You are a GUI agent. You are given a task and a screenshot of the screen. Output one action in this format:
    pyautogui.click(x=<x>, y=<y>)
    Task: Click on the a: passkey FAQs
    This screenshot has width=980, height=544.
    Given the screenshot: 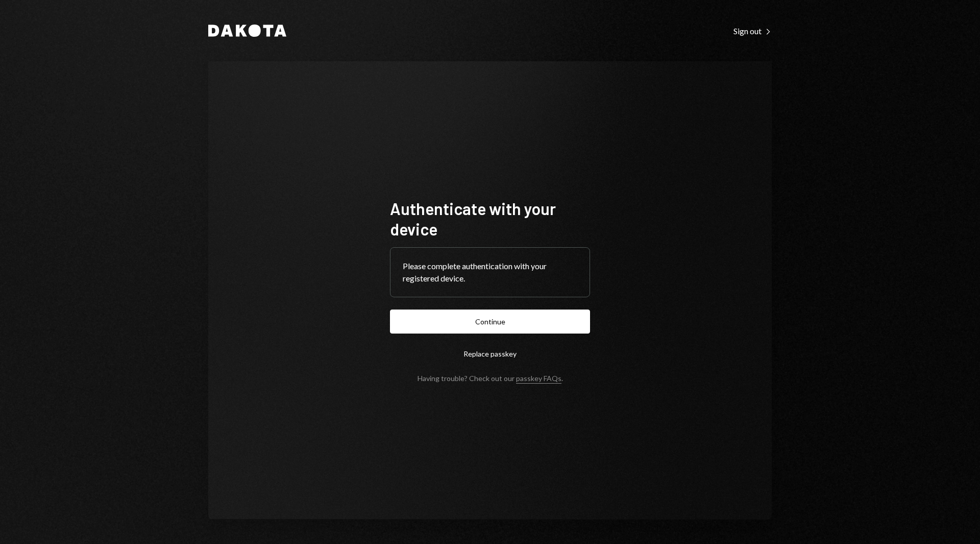 What is the action you would take?
    pyautogui.click(x=538, y=379)
    